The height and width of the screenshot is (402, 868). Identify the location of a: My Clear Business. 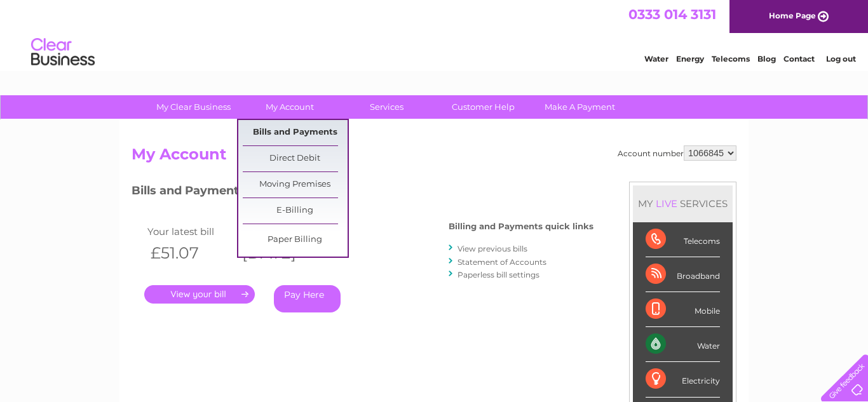
(194, 107).